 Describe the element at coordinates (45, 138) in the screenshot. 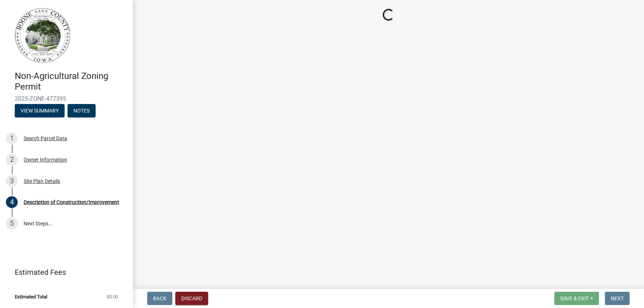

I see `div: Search Parcel Data` at that location.